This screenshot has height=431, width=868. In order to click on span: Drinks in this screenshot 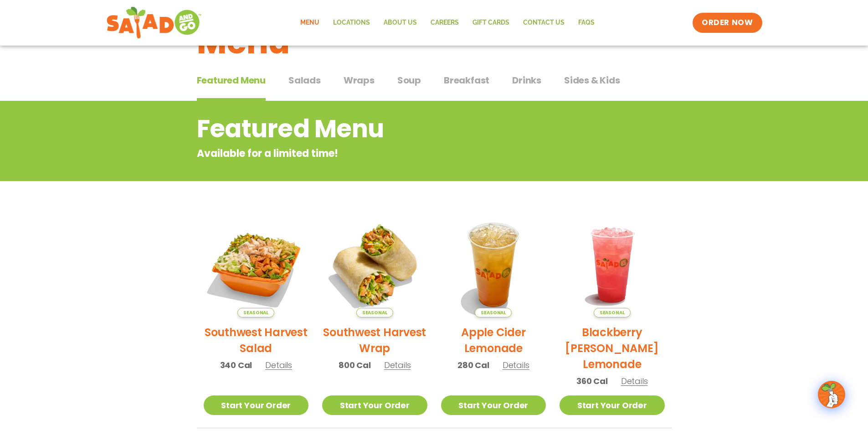, I will do `click(527, 80)`.